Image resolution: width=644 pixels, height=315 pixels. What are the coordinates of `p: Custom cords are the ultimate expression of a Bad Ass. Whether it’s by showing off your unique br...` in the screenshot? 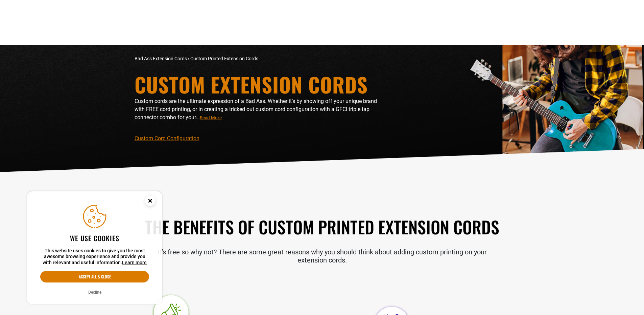 It's located at (258, 109).